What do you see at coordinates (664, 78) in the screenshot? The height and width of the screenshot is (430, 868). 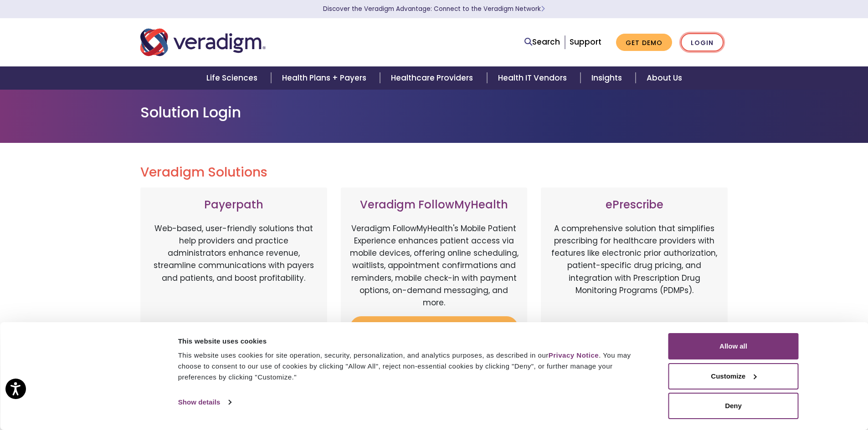 I see `a: About Us` at bounding box center [664, 78].